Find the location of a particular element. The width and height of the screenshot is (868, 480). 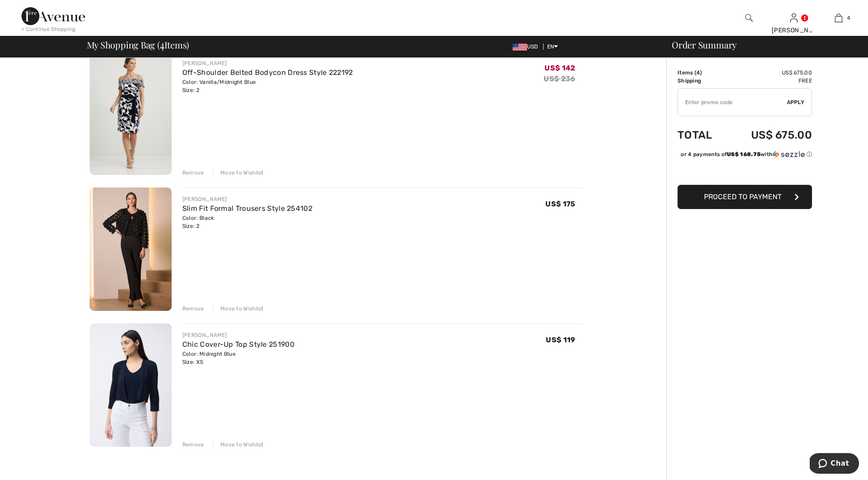

div: or 4 payments ofUS$ 168.75withSezzle Click to learn more about Sezzle is located at coordinates (745, 155).